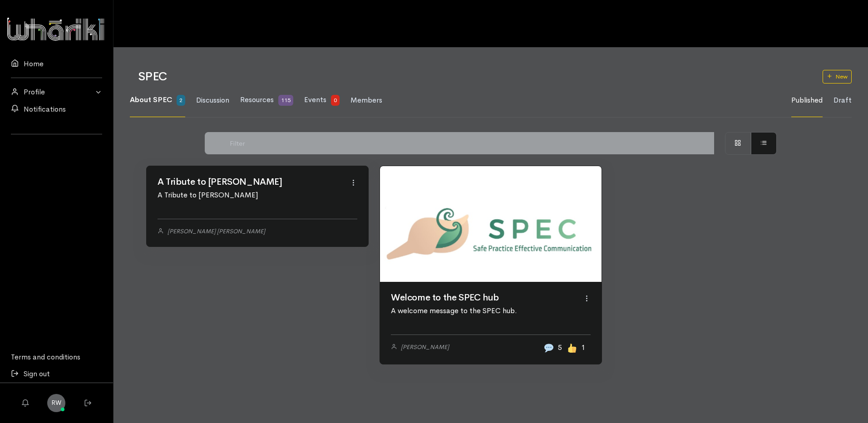 The height and width of the screenshot is (423, 868). What do you see at coordinates (56, 403) in the screenshot?
I see `span: RW` at bounding box center [56, 403].